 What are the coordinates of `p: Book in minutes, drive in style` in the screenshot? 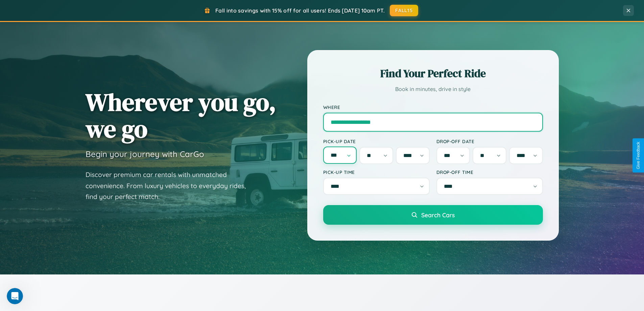 It's located at (433, 89).